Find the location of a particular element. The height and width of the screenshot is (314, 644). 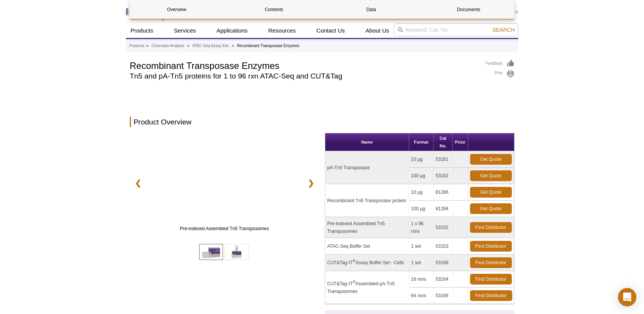

span: Pre-indexed Assembled Tn5 Transposomes is located at coordinates (225, 229).